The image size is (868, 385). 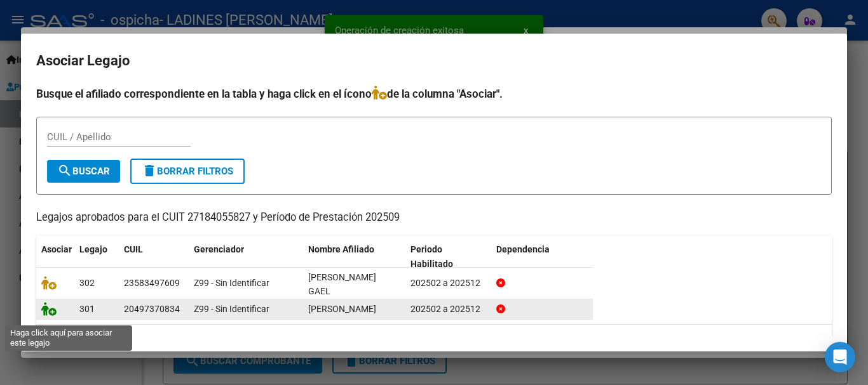 I want to click on div: 23583497609, so click(x=152, y=283).